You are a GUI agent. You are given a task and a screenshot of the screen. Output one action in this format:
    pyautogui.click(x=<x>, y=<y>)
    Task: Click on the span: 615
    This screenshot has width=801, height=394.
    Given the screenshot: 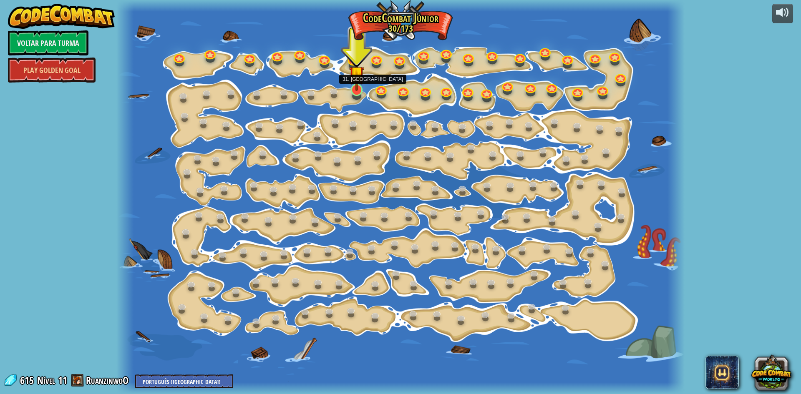 What is the action you would take?
    pyautogui.click(x=28, y=381)
    